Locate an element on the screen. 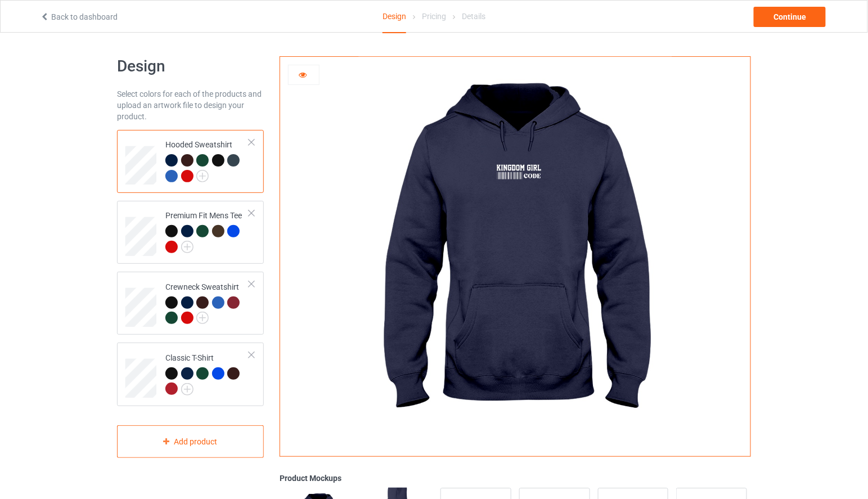 This screenshot has height=499, width=868. div: Continue is located at coordinates (790, 17).